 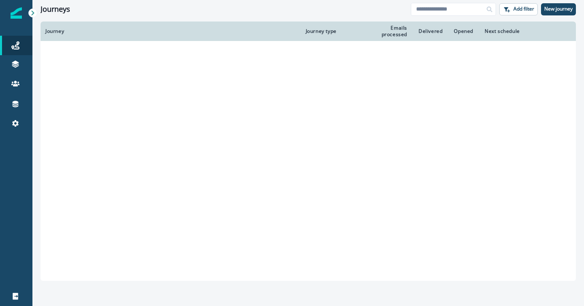 What do you see at coordinates (330, 31) in the screenshot?
I see `div: Journey type` at bounding box center [330, 31].